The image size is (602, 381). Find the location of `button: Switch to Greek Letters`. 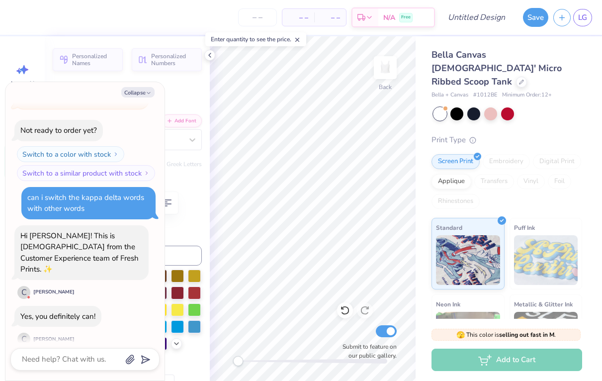

button: Switch to Greek Letters is located at coordinates (171, 164).